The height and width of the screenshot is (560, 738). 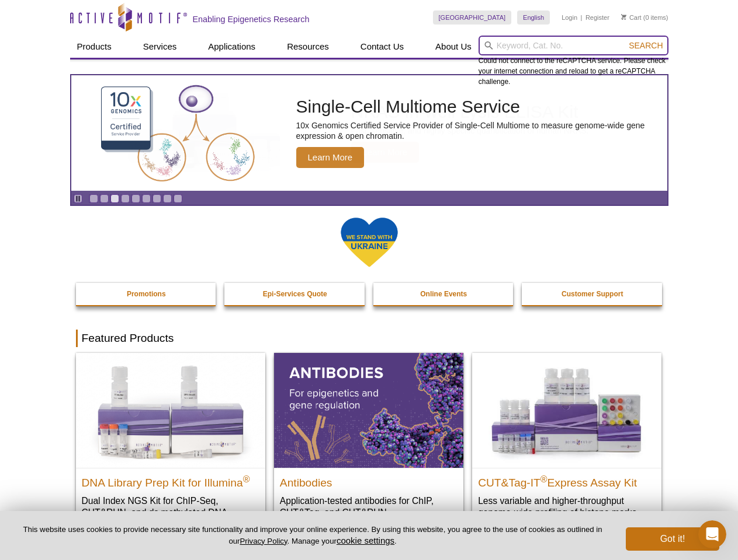 I want to click on p: Less variable and higher-throughput genome-wide profiling of histone marks​., so click(x=566, y=506).